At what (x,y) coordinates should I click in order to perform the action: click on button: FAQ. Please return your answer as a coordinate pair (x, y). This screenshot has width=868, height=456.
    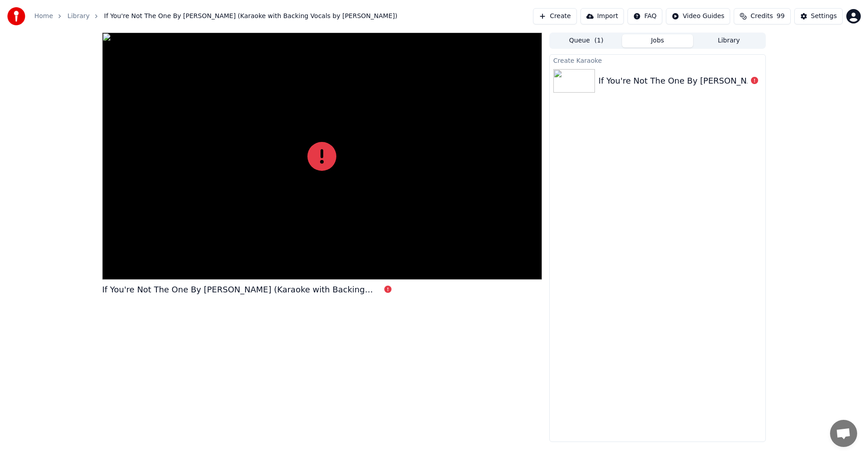
    Looking at the image, I should click on (645, 16).